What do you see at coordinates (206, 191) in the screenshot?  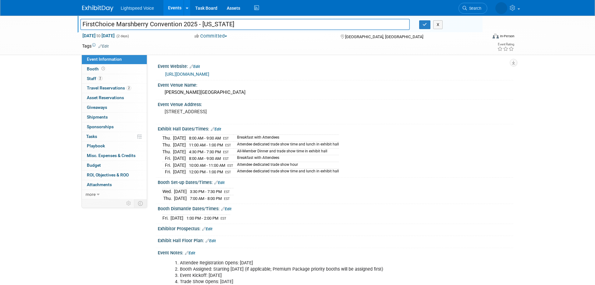 I see `span: 3:30 PM - 7:30 PM` at bounding box center [206, 191].